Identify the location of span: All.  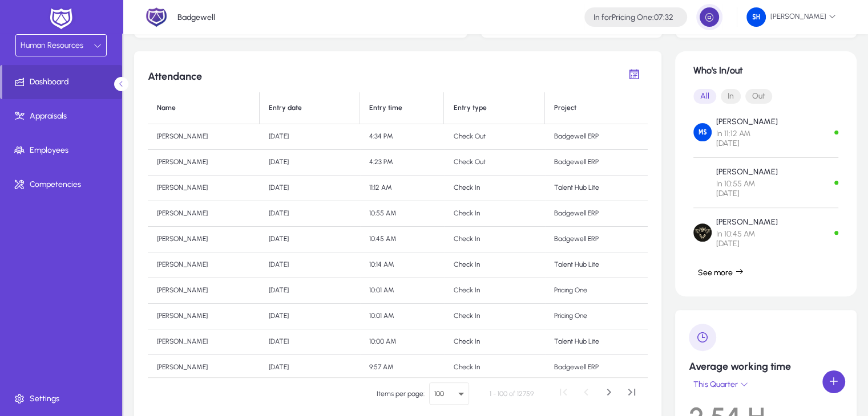
(705, 97).